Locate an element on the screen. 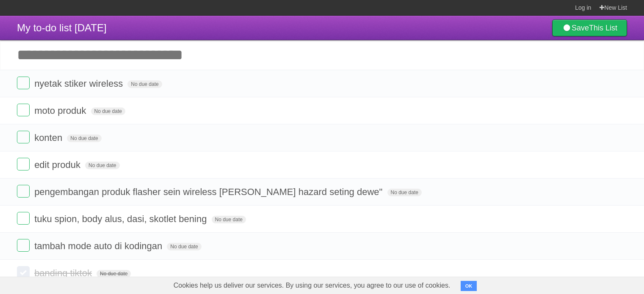  span: banding tiktok is located at coordinates (64, 273).